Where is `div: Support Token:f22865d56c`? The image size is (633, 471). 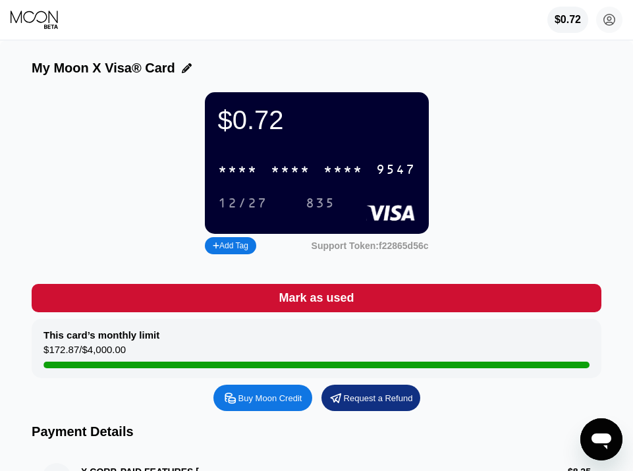 div: Support Token:f22865d56c is located at coordinates (370, 246).